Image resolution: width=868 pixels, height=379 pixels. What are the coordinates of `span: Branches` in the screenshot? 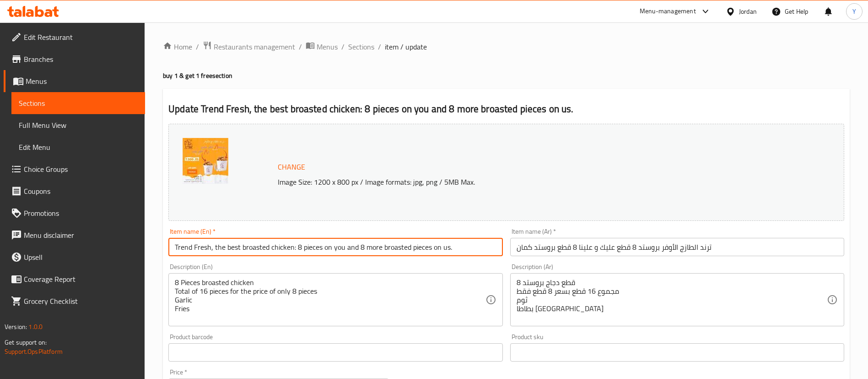 It's located at (81, 59).